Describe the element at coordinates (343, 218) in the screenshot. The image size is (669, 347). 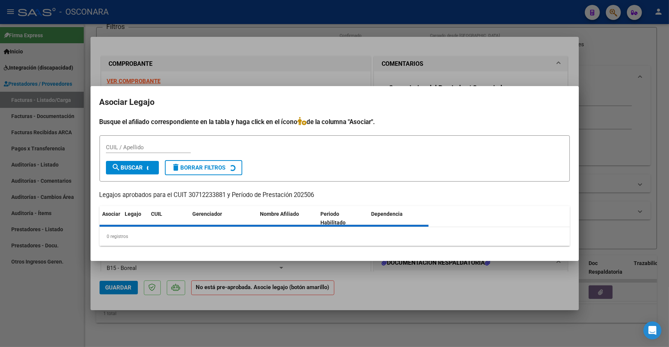
I see `datatable-header-cell: Periodo Habilitado` at that location.